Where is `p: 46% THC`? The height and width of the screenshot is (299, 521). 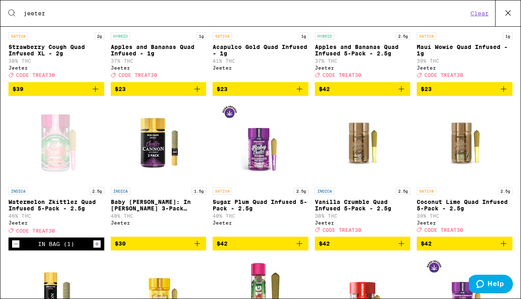 p: 46% THC is located at coordinates (56, 215).